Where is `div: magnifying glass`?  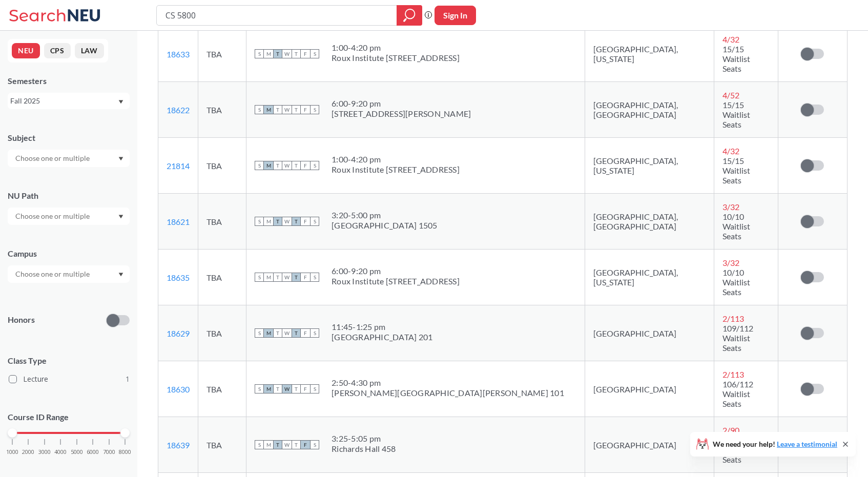 div: magnifying glass is located at coordinates (409, 15).